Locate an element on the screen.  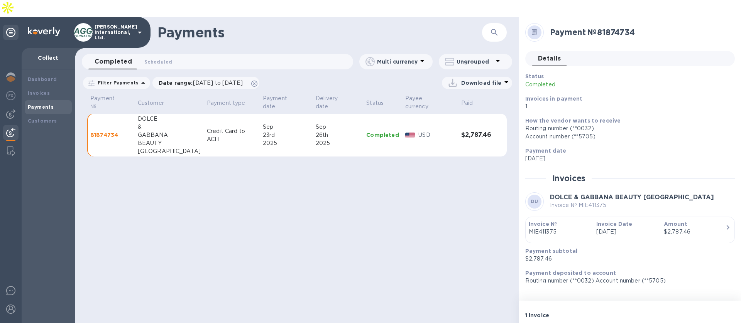
div: DOLCE is located at coordinates (169, 119).